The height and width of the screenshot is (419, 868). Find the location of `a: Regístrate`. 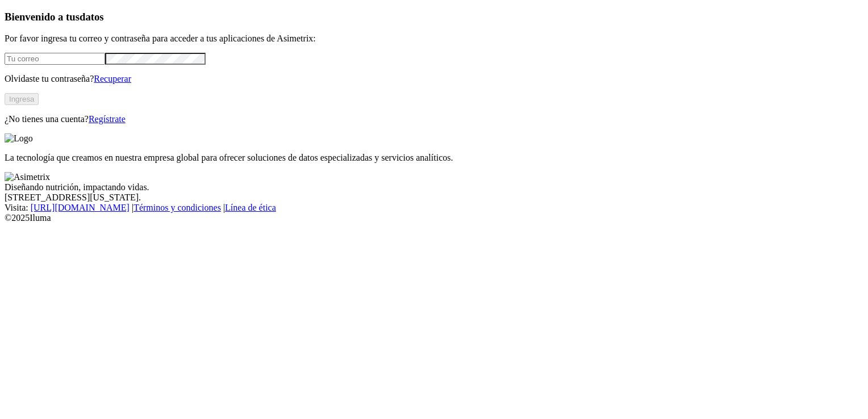

a: Regístrate is located at coordinates (107, 119).